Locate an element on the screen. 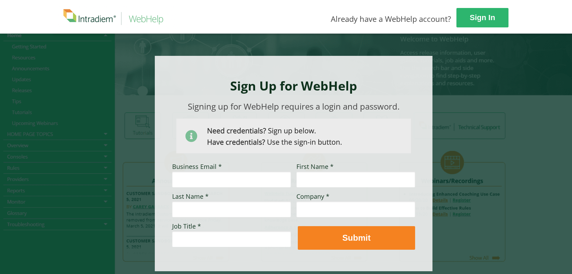  span: Company * is located at coordinates (313, 197).